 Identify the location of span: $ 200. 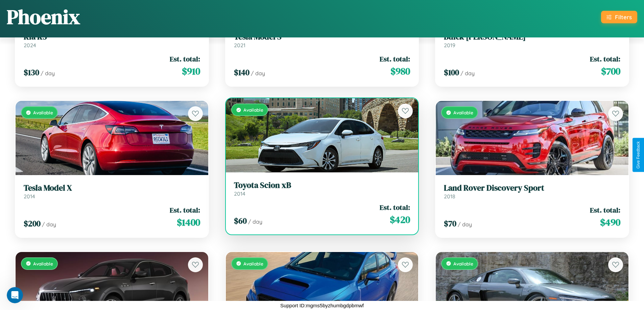
(32, 224).